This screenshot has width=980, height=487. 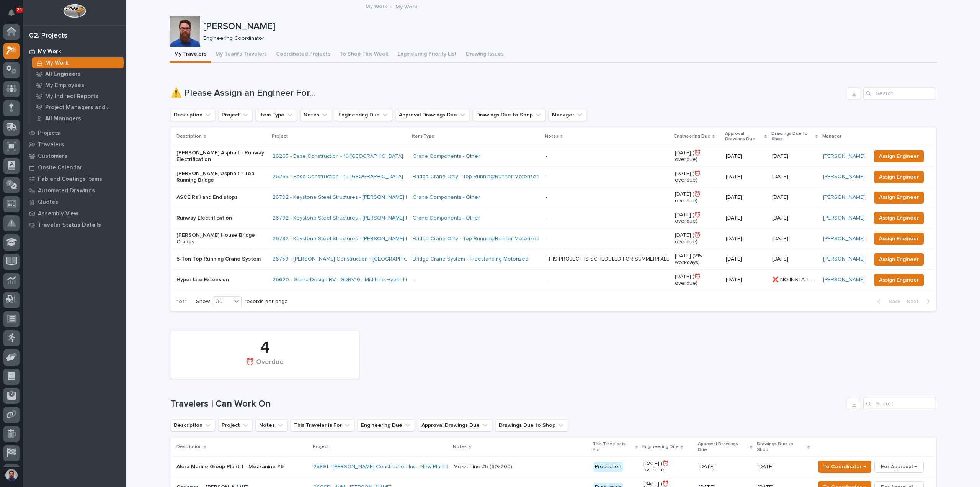 What do you see at coordinates (364, 55) in the screenshot?
I see `button: To Shop This Week` at bounding box center [364, 55].